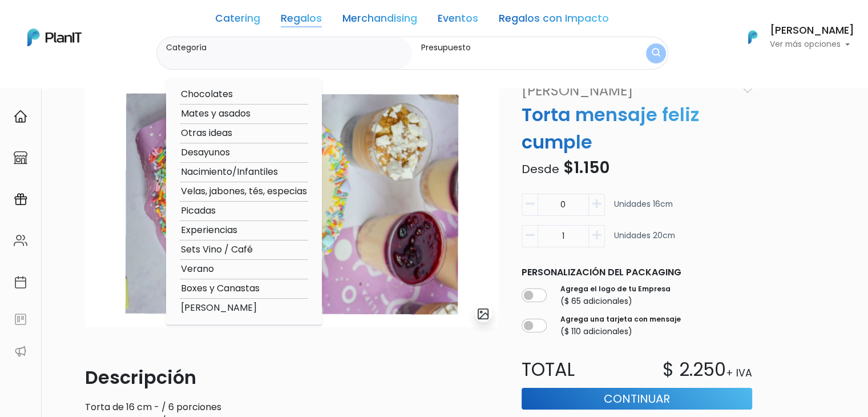  Describe the element at coordinates (739, 373) in the screenshot. I see `p: + IVA` at that location.